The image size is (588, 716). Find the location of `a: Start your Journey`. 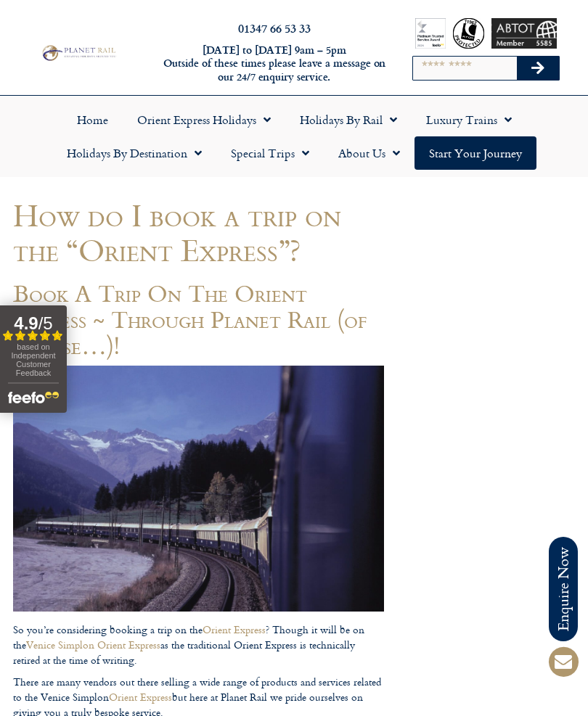

a: Start your Journey is located at coordinates (476, 153).